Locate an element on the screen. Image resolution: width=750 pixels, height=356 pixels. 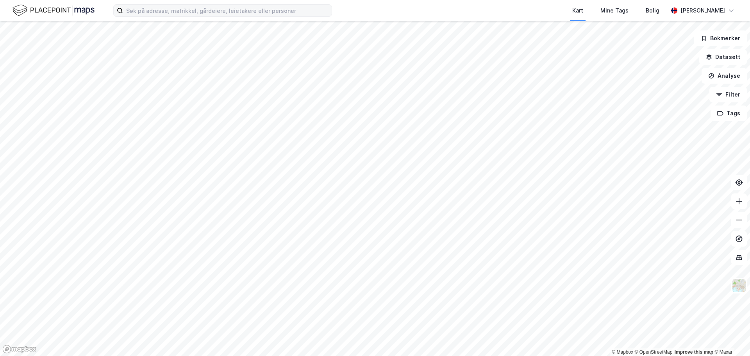
div: Kontrollprogram for chat is located at coordinates (730, 337).